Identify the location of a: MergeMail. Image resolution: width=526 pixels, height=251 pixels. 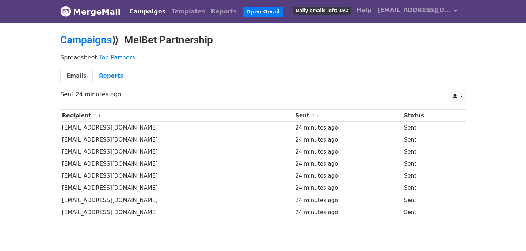
(90, 12).